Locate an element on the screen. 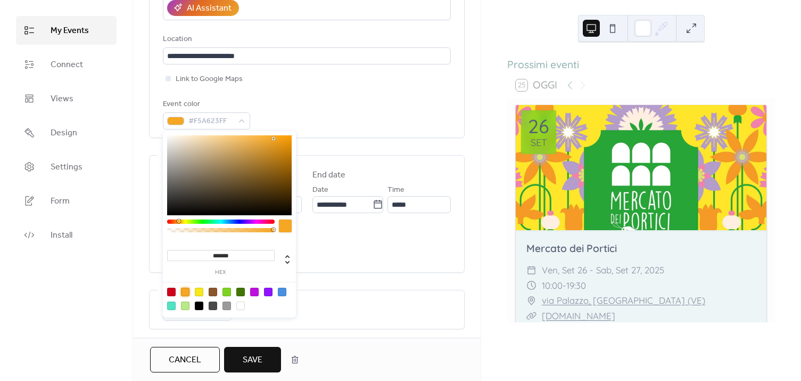  a: Mercato dei Portici is located at coordinates (572, 248).